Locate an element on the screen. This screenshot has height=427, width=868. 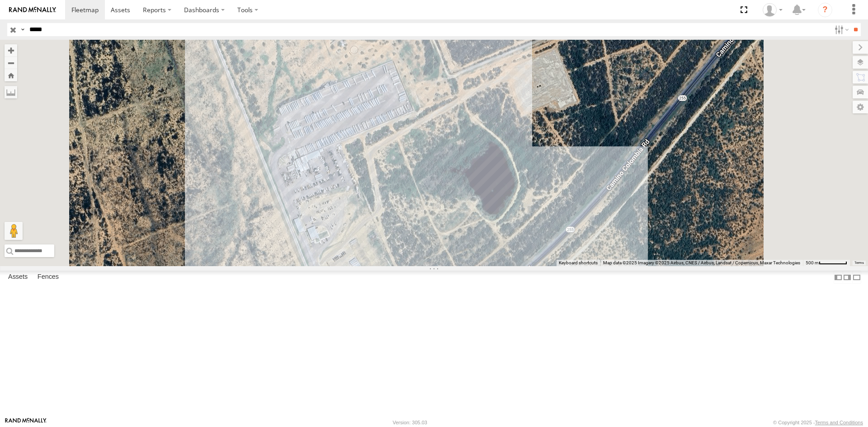
label: Map Settings is located at coordinates (860, 107).